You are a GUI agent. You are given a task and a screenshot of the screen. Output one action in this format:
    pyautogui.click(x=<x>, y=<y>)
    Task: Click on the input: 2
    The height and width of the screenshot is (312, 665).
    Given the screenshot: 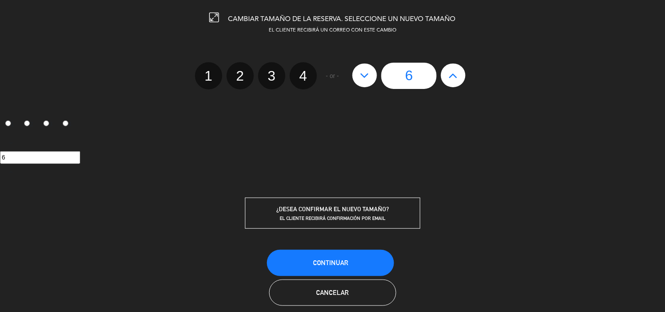 What is the action you would take?
    pyautogui.click(x=27, y=123)
    